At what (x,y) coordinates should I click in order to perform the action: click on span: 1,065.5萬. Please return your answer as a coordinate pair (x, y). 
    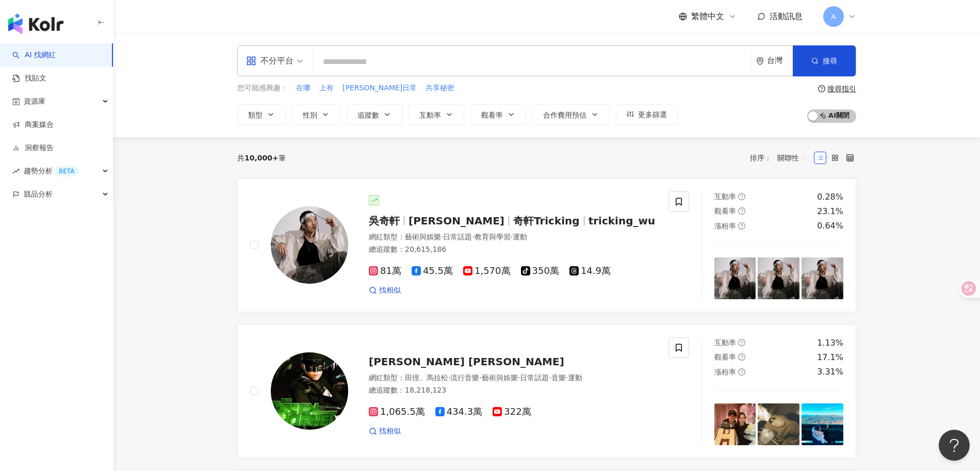
    Looking at the image, I should click on (396, 411).